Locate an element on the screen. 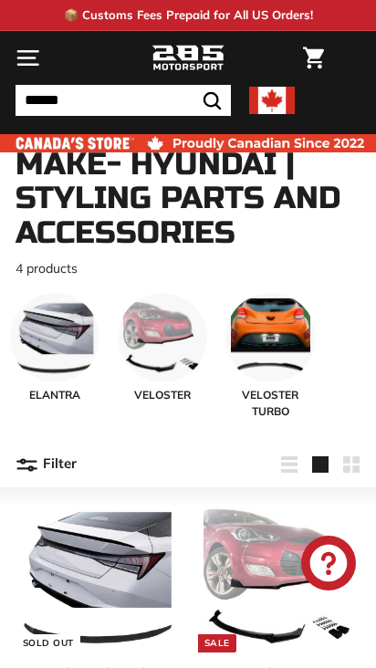  a: VELOSTER TURBO is located at coordinates (270, 356).